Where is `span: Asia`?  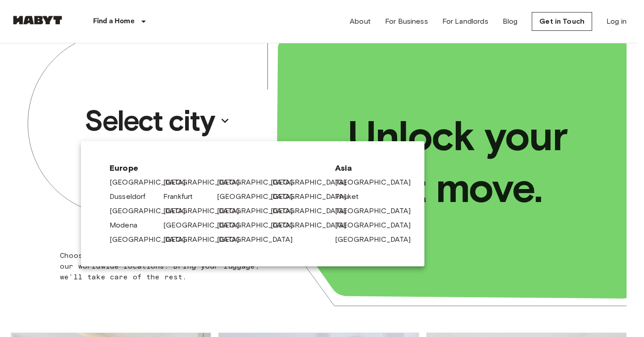
span: Asia is located at coordinates (365, 168).